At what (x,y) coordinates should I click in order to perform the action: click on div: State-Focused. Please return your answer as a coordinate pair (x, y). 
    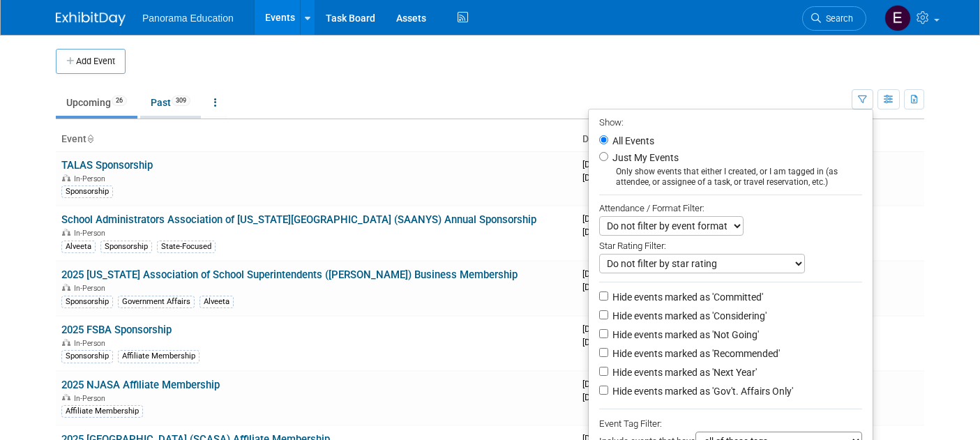
    Looking at the image, I should click on (186, 247).